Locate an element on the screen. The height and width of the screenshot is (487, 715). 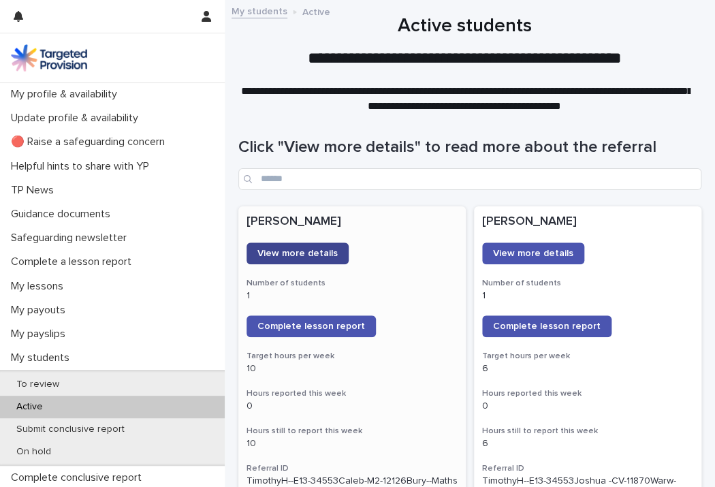
h1: Click "View more details" to read more about the referral is located at coordinates (470, 147).